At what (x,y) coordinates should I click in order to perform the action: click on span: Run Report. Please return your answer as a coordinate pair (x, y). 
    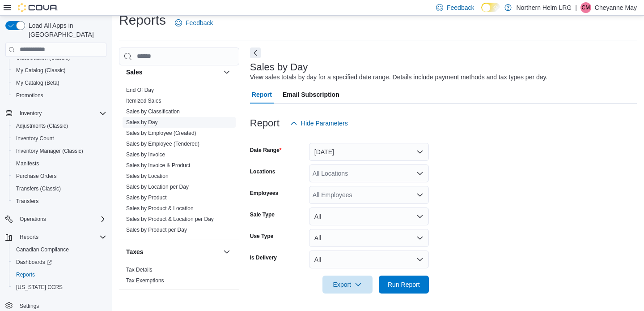
    Looking at the image, I should click on (404, 284).